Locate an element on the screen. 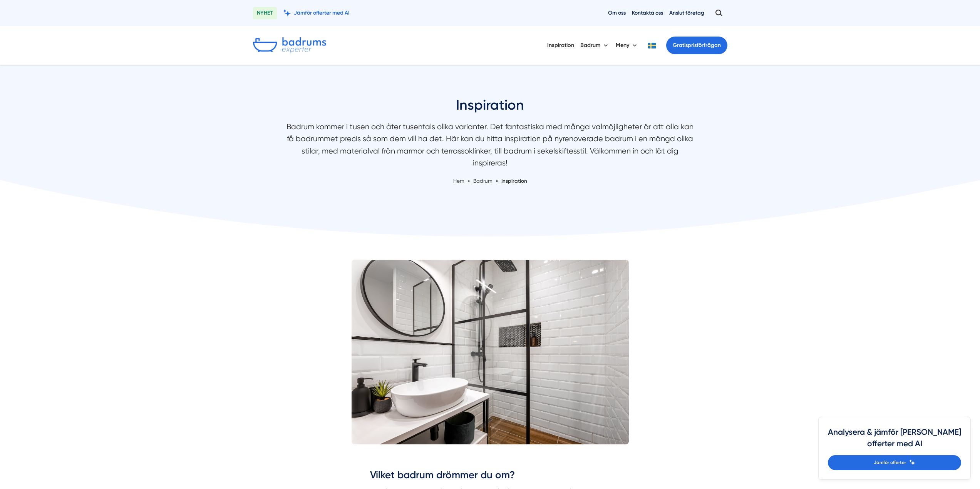 The image size is (980, 489). span: Jämför offerter is located at coordinates (890, 462).